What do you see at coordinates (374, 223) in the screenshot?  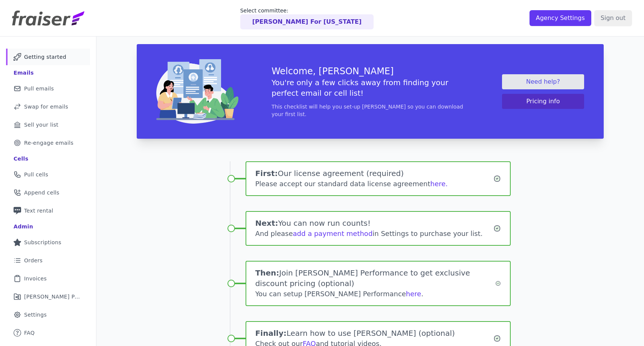 I see `h1: You can now run counts!` at bounding box center [374, 223].